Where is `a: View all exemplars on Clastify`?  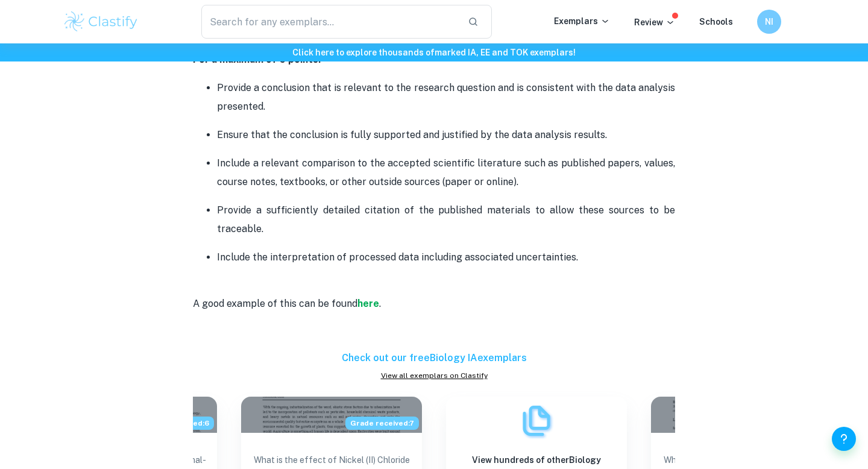
a: View all exemplars on Clastify is located at coordinates (434, 375).